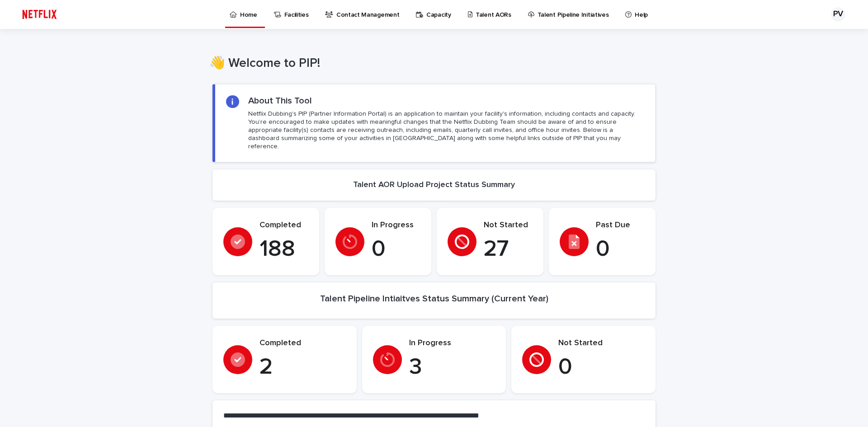 The width and height of the screenshot is (868, 427). I want to click on p: Netflix Dubbing's PIP (Partner Information Portal) is an application to maintain your facility's ..., so click(446, 130).